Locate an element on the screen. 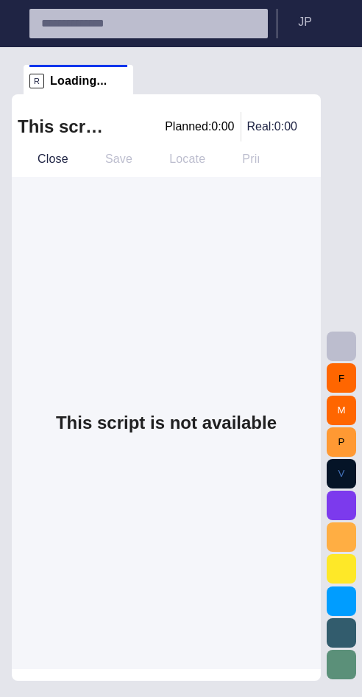 This screenshot has height=697, width=362. p: R is located at coordinates (37, 81).